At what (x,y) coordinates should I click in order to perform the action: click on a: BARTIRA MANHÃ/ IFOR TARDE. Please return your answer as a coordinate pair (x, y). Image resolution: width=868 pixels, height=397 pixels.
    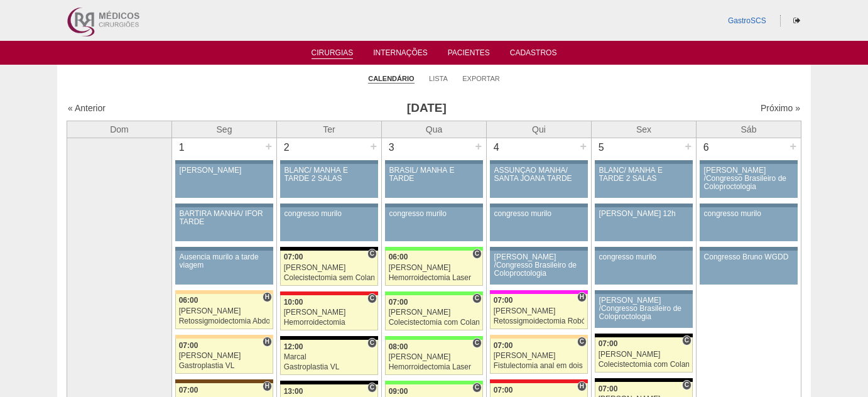
    Looking at the image, I should click on (224, 225).